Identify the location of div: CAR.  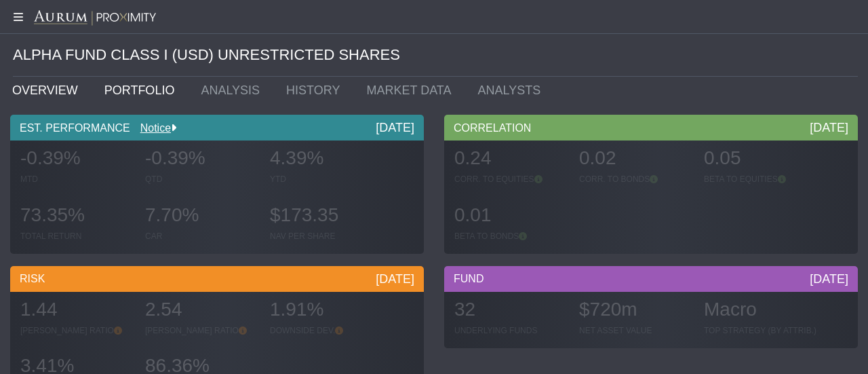
(200, 236).